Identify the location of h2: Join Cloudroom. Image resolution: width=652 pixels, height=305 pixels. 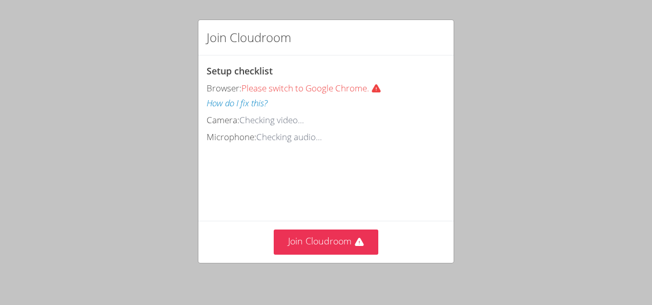
(249, 37).